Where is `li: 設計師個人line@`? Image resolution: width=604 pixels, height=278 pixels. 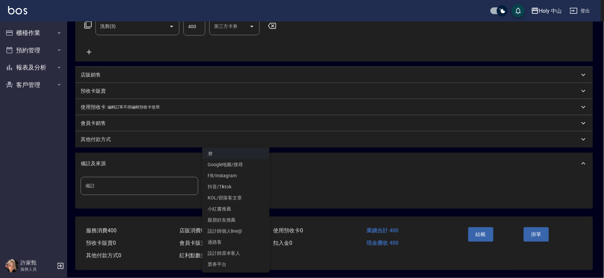
li: 設計師個人line@ is located at coordinates (236, 231).